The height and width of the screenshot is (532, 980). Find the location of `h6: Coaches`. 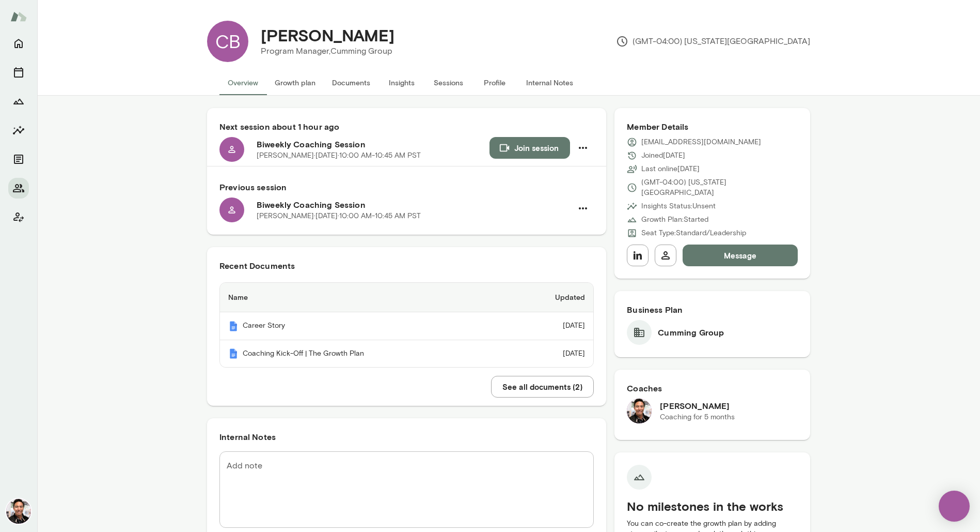

h6: Coaches is located at coordinates (712, 388).